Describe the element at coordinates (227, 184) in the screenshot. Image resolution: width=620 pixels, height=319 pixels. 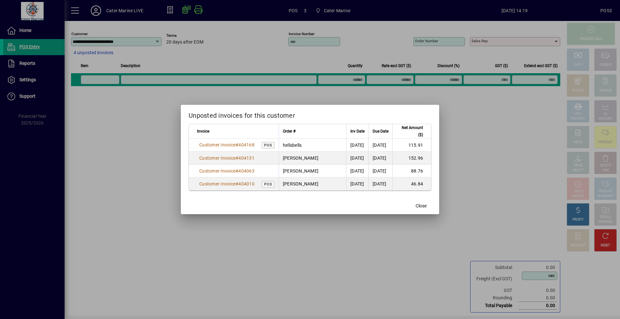
I see `a: Customer Invoice#404010` at that location.